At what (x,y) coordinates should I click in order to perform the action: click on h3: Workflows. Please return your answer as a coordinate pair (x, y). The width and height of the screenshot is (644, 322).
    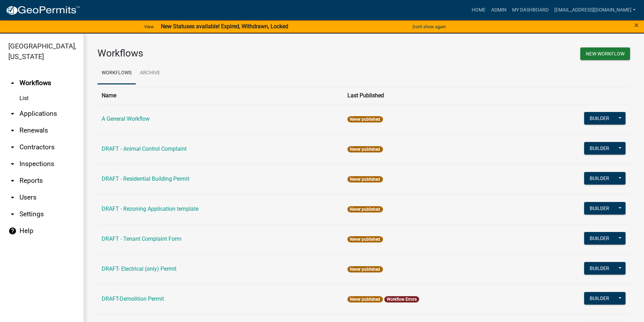
    Looking at the image, I should click on (228, 53).